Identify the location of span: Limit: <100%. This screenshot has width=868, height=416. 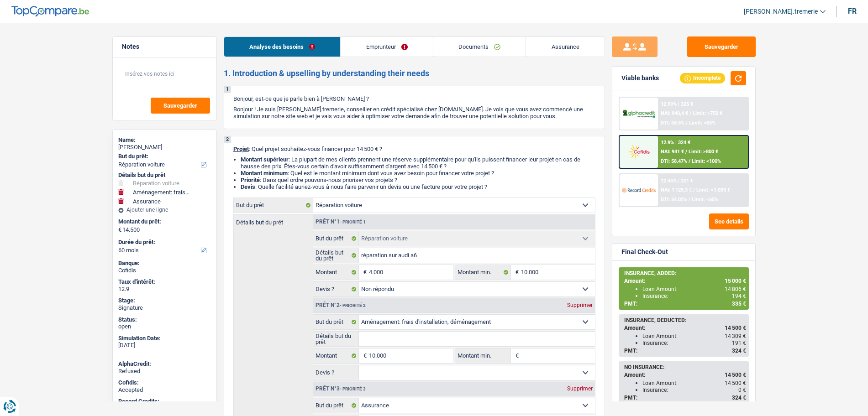
(706, 161).